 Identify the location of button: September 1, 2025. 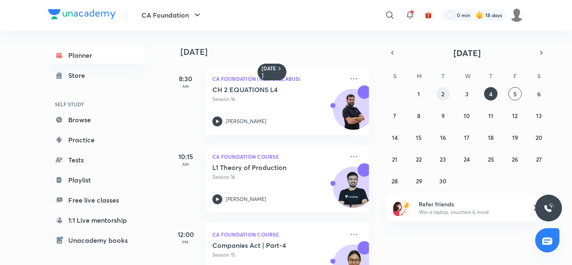
(419, 94).